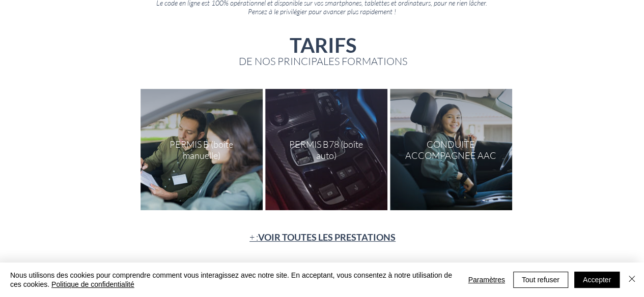  I want to click on span: Paramètres, so click(486, 280).